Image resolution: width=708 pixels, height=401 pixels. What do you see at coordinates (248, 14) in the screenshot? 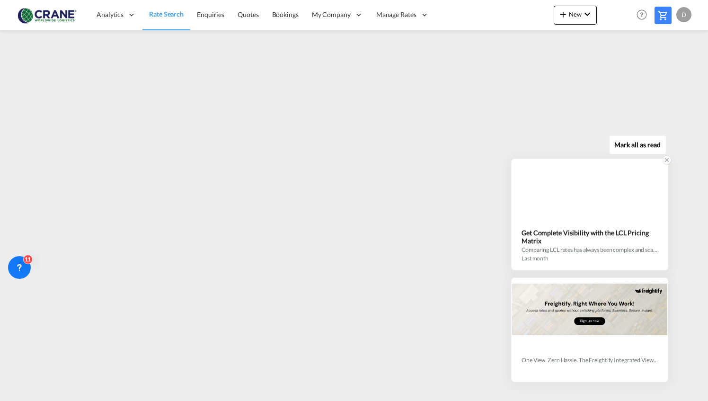
I see `span: Quotes` at bounding box center [248, 14].